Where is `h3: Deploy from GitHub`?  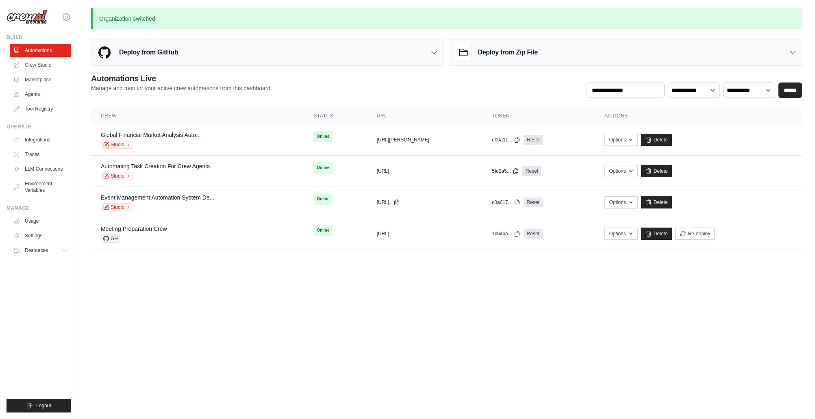
h3: Deploy from GitHub is located at coordinates (148, 52).